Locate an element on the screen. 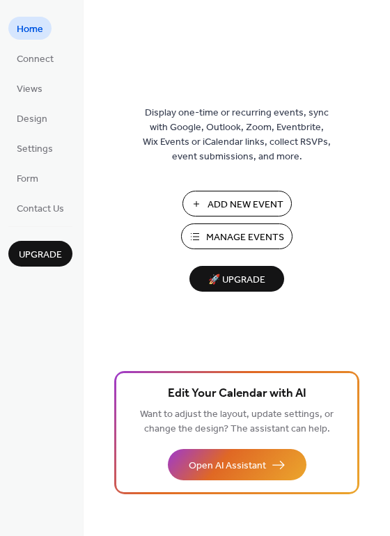 The width and height of the screenshot is (390, 536). a: Settings is located at coordinates (35, 148).